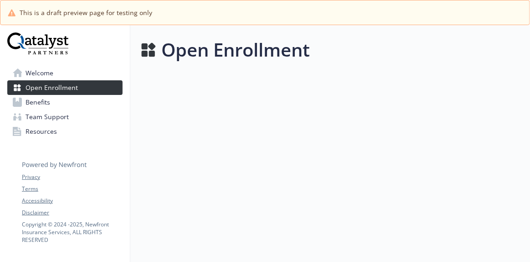  What do you see at coordinates (41, 131) in the screenshot?
I see `span: Resources` at bounding box center [41, 131].